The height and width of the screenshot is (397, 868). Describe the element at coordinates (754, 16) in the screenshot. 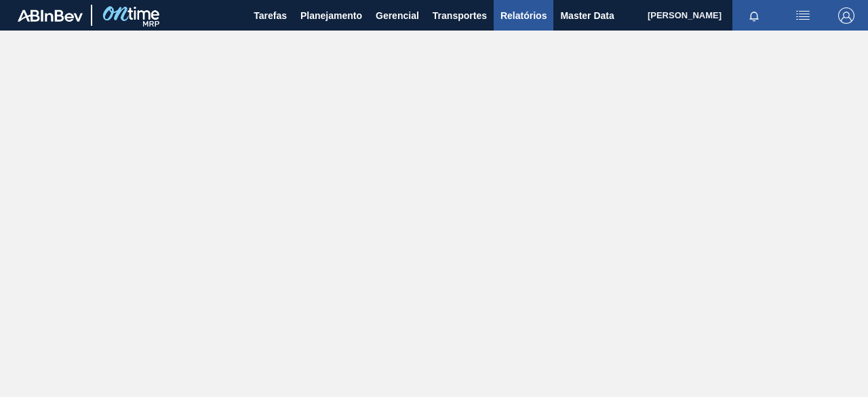

I see `button: Notificações` at that location.